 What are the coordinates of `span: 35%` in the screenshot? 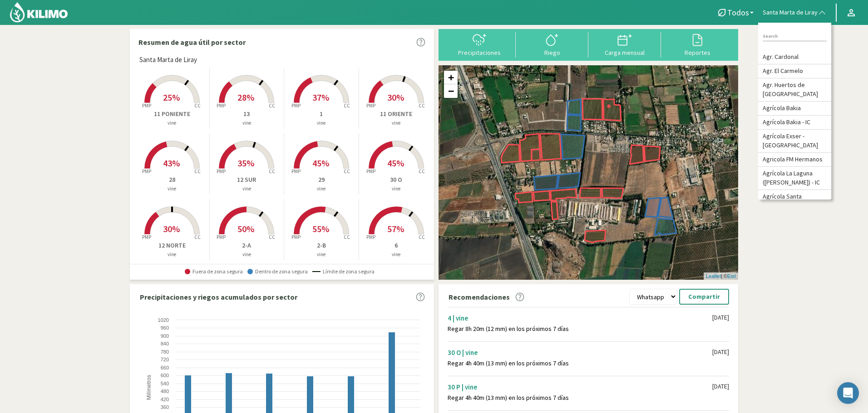 It's located at (246, 163).